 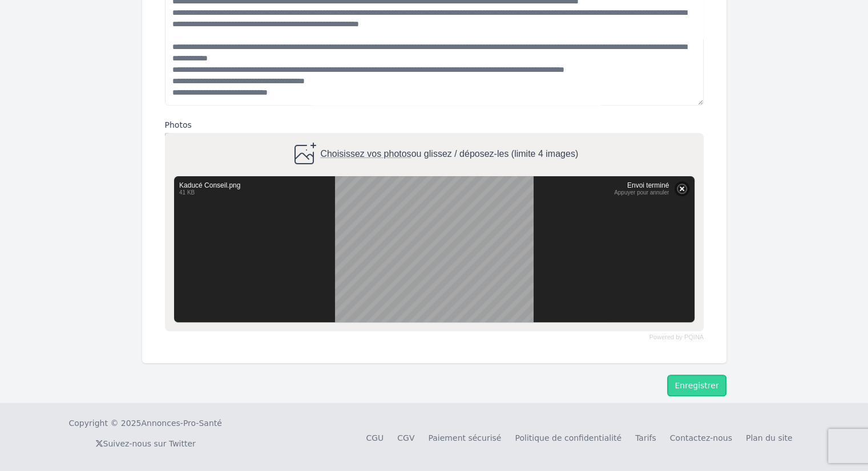 I want to click on a: Plan du site, so click(x=769, y=438).